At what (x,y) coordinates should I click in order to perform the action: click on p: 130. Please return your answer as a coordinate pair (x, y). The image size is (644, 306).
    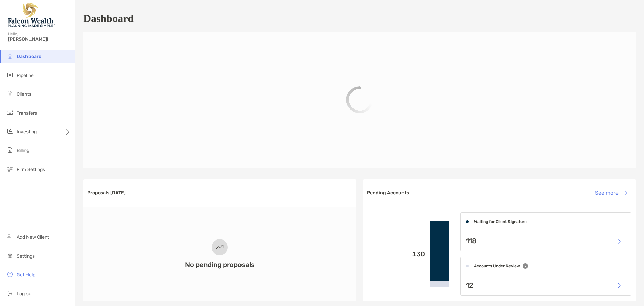
    Looking at the image, I should click on (397, 254).